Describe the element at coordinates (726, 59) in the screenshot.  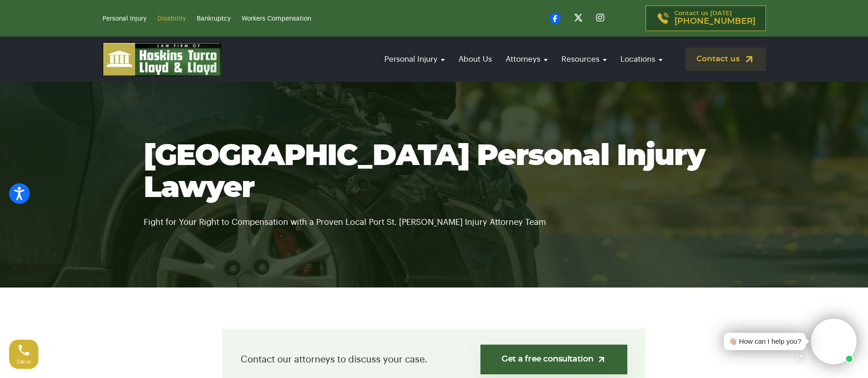
I see `a: Contact us` at that location.